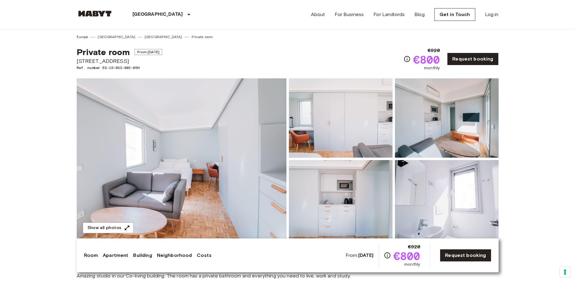  What do you see at coordinates (142, 256) in the screenshot?
I see `a: Building` at bounding box center [142, 256].